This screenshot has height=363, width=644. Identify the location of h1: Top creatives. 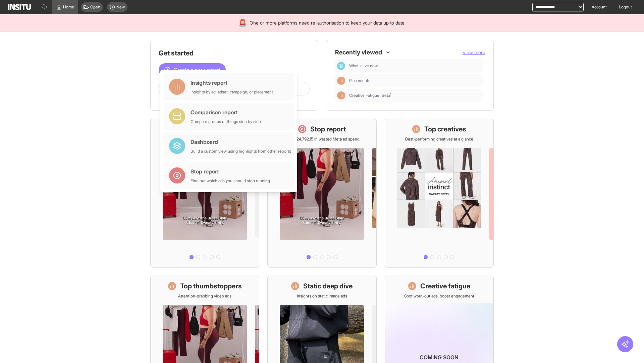
(445, 129).